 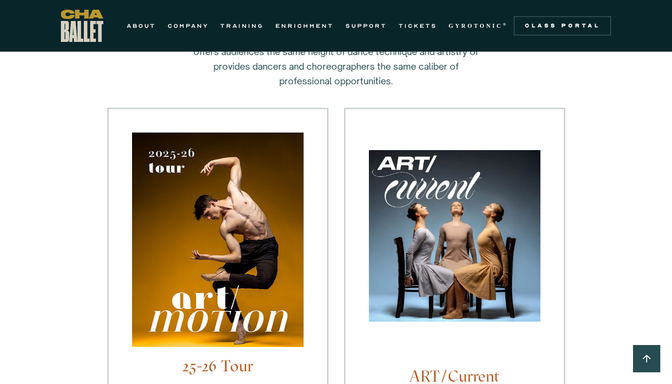 I want to click on a: TICKETS, so click(x=418, y=26).